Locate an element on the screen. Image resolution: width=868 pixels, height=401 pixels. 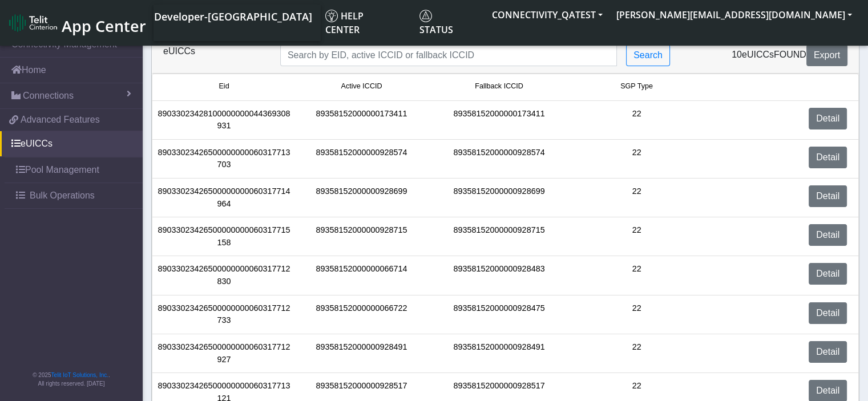
span: Eid is located at coordinates (224, 86).